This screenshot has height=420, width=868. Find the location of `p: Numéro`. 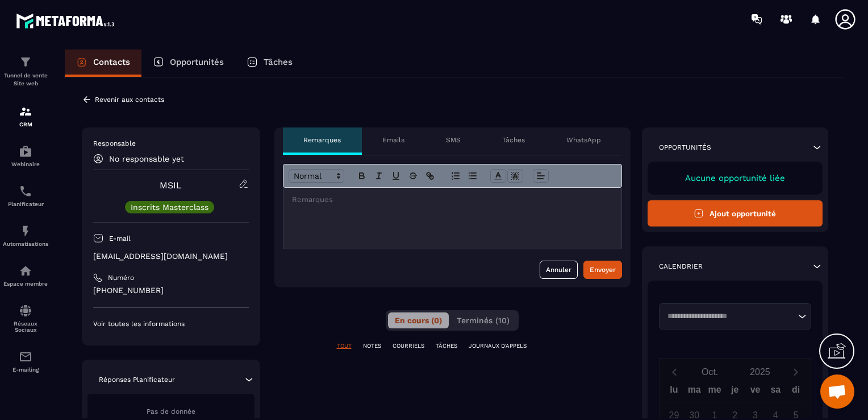

p: Numéro is located at coordinates (121, 277).